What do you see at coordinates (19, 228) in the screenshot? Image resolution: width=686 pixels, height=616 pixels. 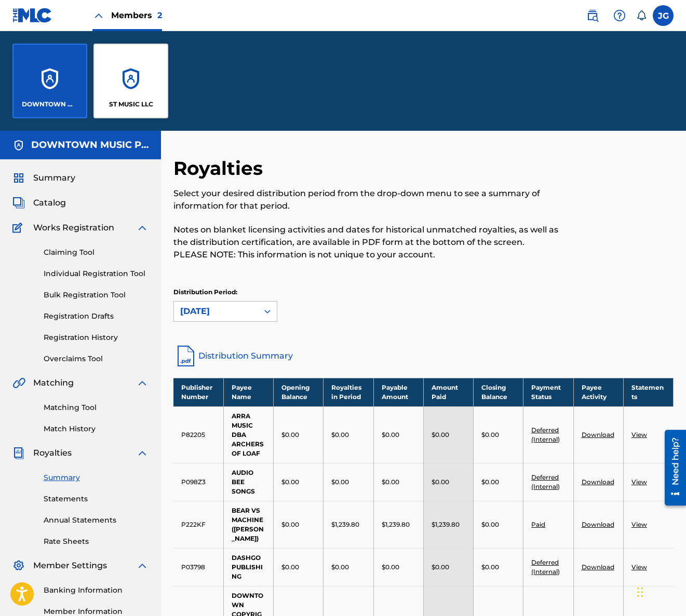 I see `img: Works Registration` at bounding box center [19, 228].